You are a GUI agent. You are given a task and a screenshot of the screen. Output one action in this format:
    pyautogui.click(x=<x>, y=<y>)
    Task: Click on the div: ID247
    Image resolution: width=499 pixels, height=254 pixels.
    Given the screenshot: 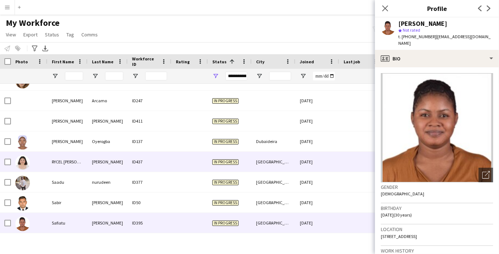 What is the action you would take?
    pyautogui.click(x=149, y=101)
    